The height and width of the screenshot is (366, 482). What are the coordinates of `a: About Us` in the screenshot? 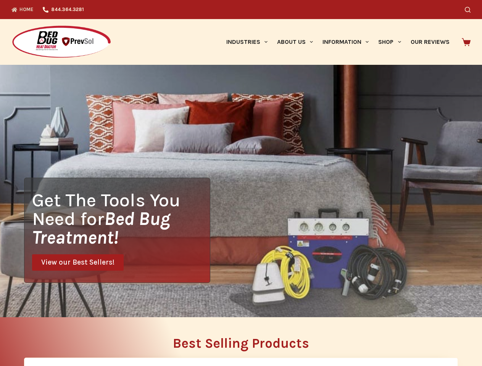 It's located at (295, 42).